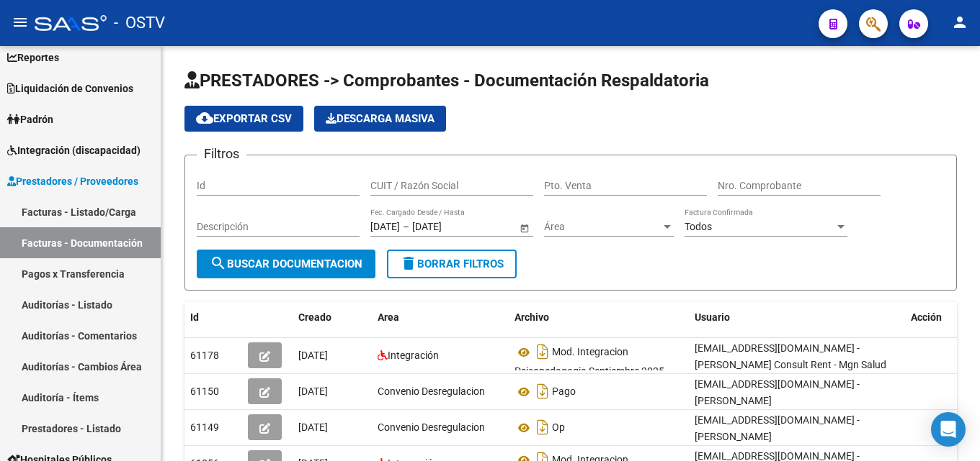  What do you see at coordinates (73, 181) in the screenshot?
I see `span: Prestadores / Proveedores` at bounding box center [73, 181].